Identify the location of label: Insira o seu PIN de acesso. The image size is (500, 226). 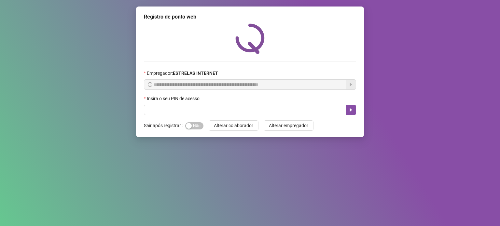
(174, 99).